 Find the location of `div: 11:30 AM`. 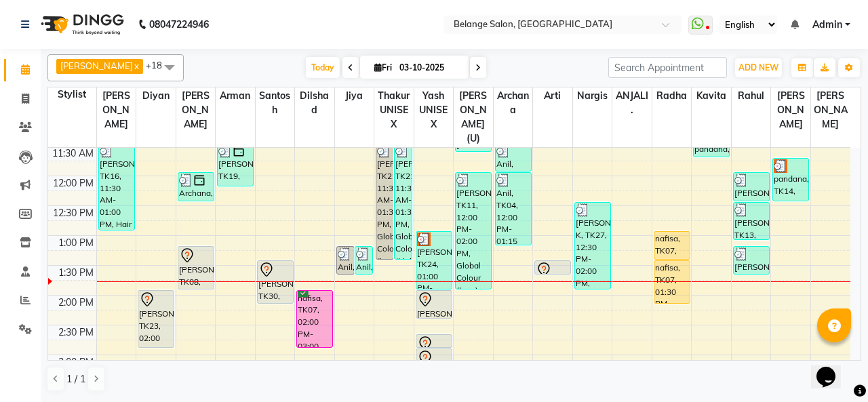

div: 11:30 AM is located at coordinates (73, 153).